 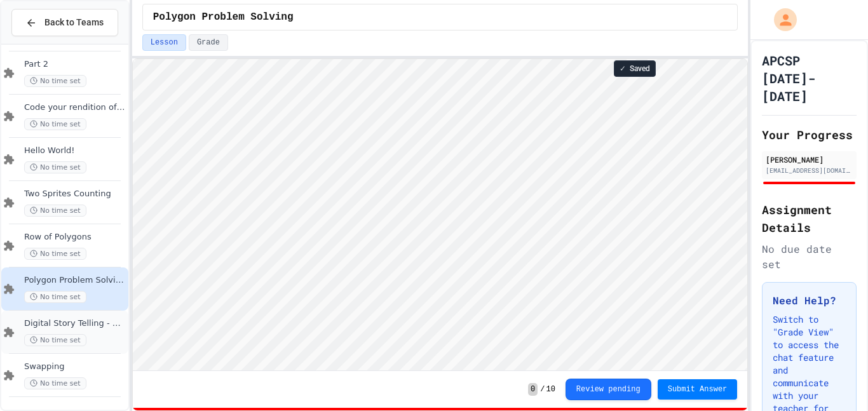 What do you see at coordinates (640, 69) in the screenshot?
I see `span: Saved` at bounding box center [640, 69].